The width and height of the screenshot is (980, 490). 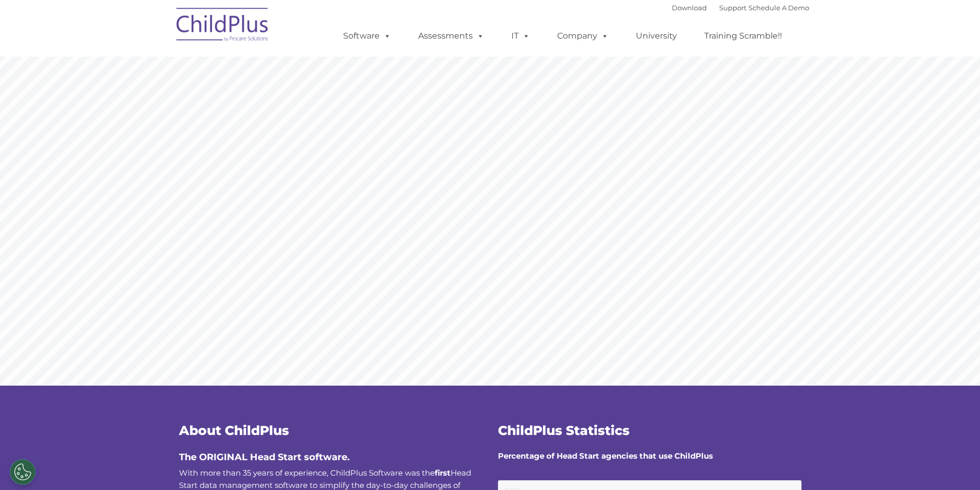 I want to click on a: University, so click(x=656, y=36).